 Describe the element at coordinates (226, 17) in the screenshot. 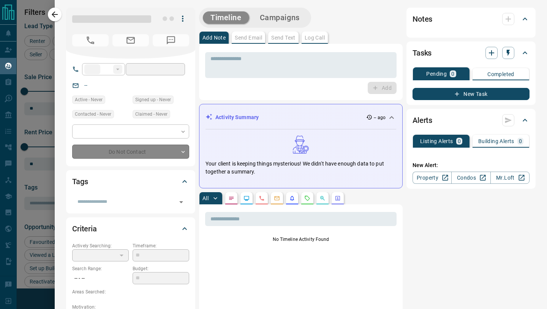

I see `button: Timeline` at that location.